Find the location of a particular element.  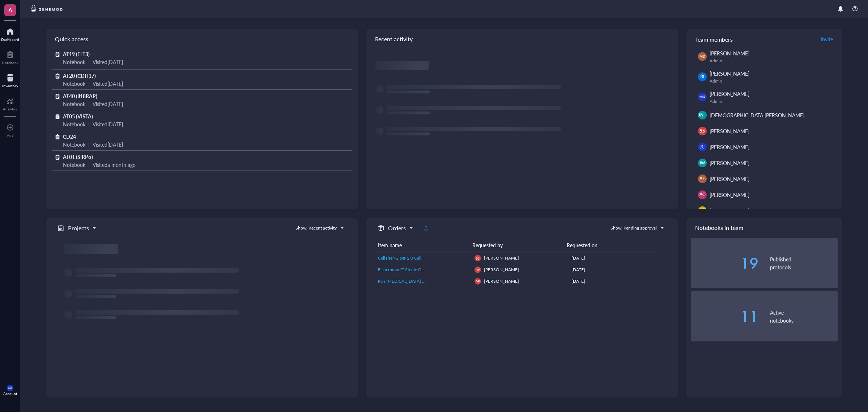

div: Analytics is located at coordinates (11, 109).